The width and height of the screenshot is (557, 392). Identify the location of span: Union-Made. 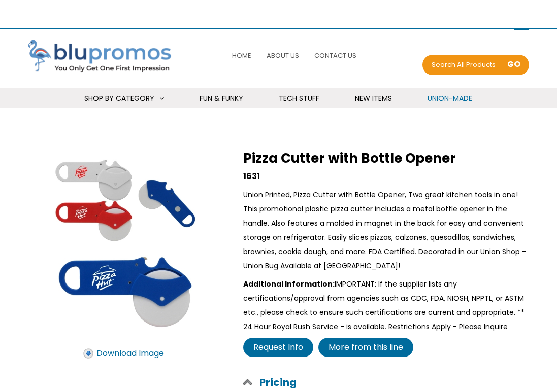
(450, 98).